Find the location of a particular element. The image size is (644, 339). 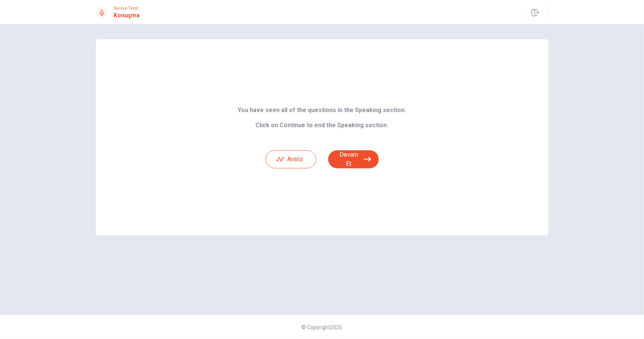

a: Devam Et is located at coordinates (353, 159).